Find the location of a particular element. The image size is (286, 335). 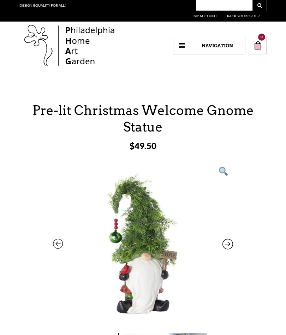

a: Track Your Order is located at coordinates (242, 16).